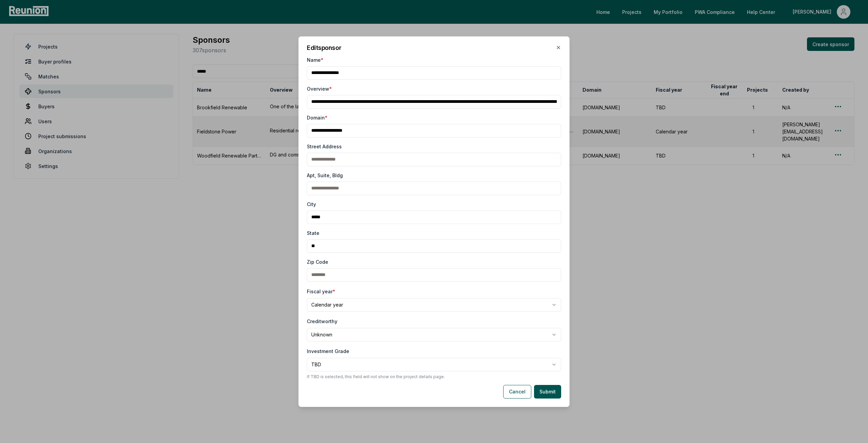 The width and height of the screenshot is (868, 443). Describe the element at coordinates (319, 88) in the screenshot. I see `label: Overview` at that location.